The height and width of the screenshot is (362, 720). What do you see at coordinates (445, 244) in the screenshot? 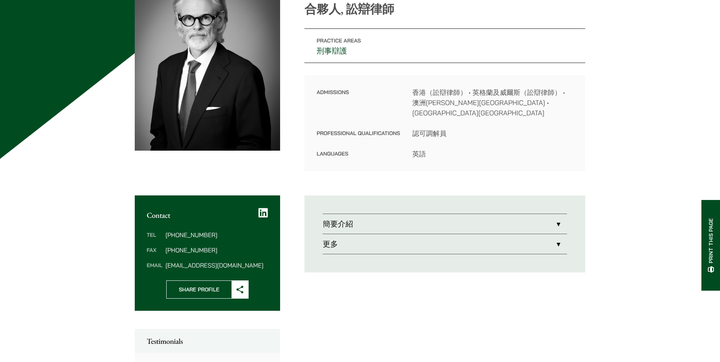
I see `a: 更多` at bounding box center [445, 244].